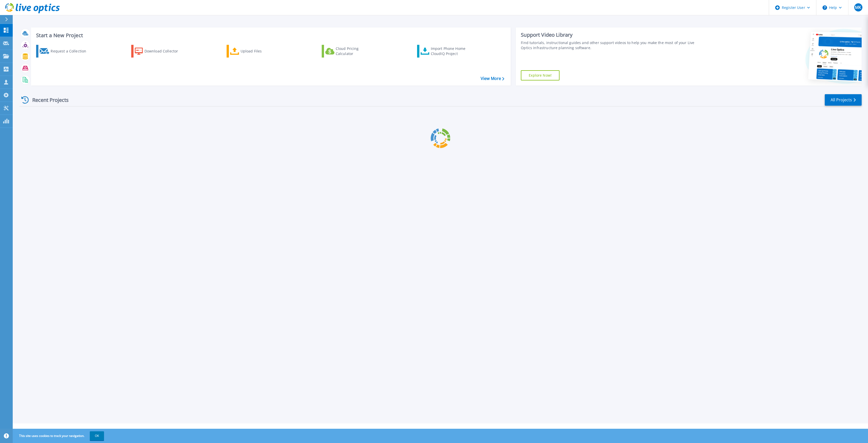 This screenshot has width=868, height=443. I want to click on a: Request a Collection, so click(64, 51).